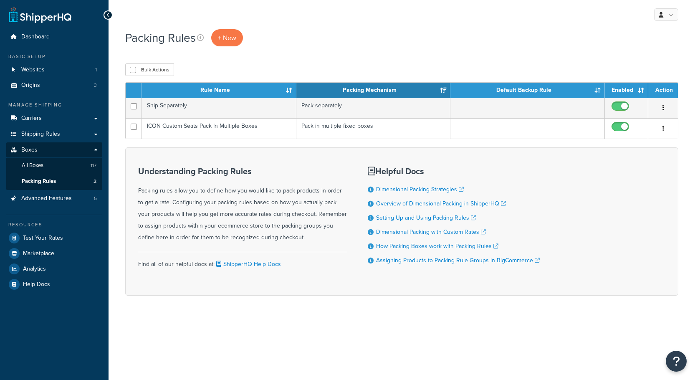 This screenshot has height=380, width=695. What do you see at coordinates (54, 165) in the screenshot?
I see `a: All Boxes 117` at bounding box center [54, 165].